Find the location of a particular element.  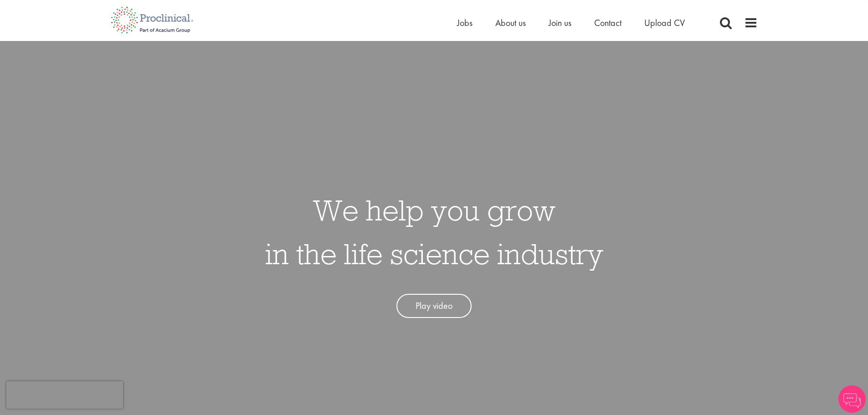

a: Join us is located at coordinates (560, 22).